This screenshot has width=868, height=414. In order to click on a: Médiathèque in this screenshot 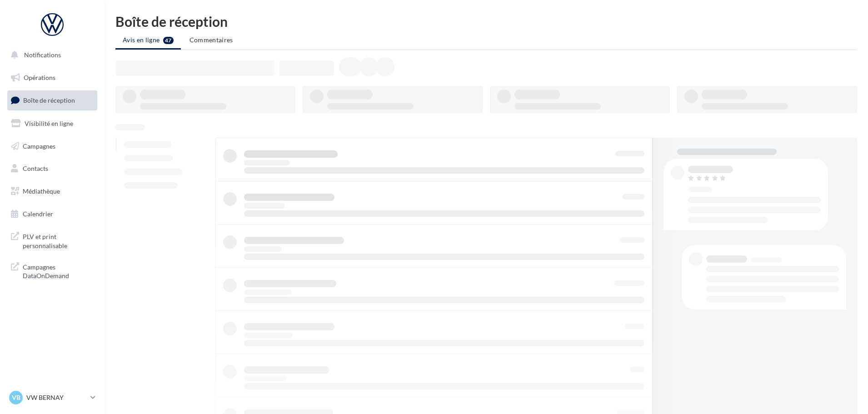, I will do `click(52, 191)`.